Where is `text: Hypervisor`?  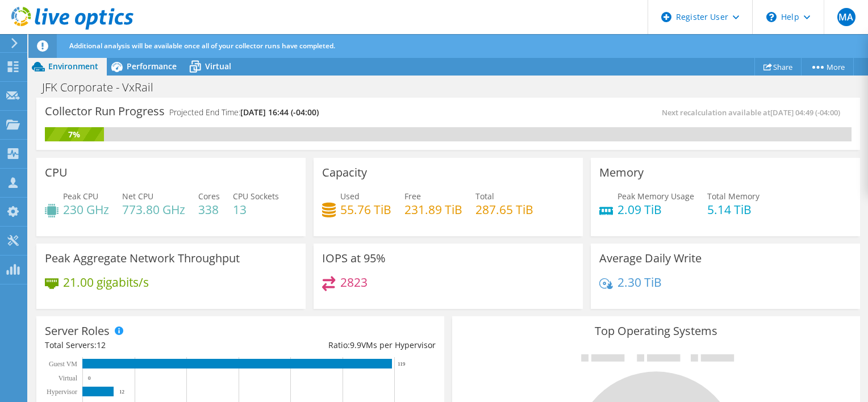
text: Hypervisor is located at coordinates (62, 392).